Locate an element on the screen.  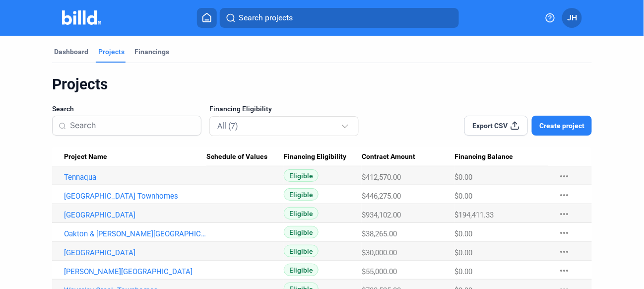
input: Search is located at coordinates (132, 125).